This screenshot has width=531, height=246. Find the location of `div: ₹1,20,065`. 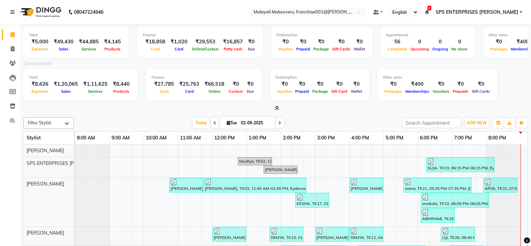

div: ₹1,20,065 is located at coordinates (66, 84).